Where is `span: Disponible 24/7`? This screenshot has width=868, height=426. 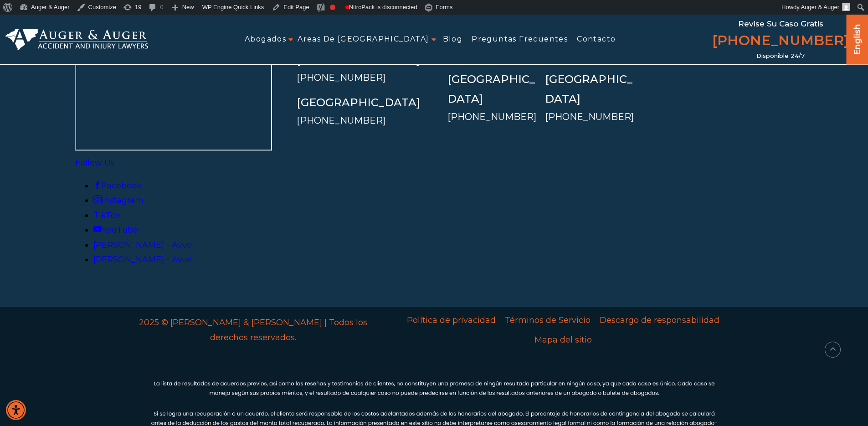 span: Disponible 24/7 is located at coordinates (780, 56).